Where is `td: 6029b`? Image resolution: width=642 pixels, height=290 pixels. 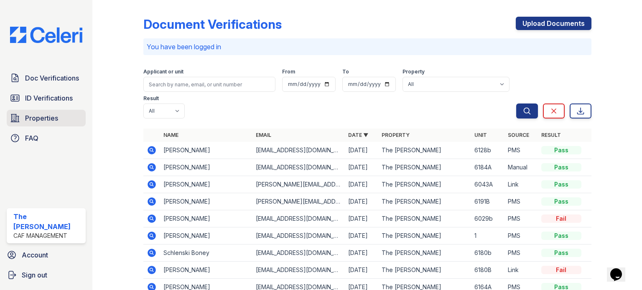
td: 6029b is located at coordinates (488, 219).